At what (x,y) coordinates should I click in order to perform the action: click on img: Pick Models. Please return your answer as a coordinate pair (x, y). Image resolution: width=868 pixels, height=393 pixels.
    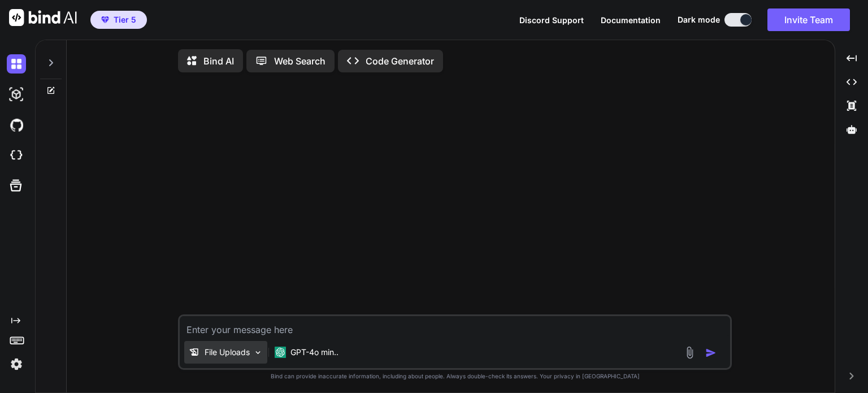
    Looking at the image, I should click on (258, 352).